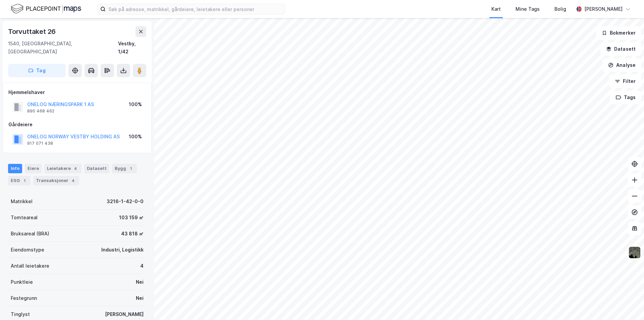 The image size is (644, 320). Describe the element at coordinates (40, 143) in the screenshot. I see `div: 917 071 438` at that location.